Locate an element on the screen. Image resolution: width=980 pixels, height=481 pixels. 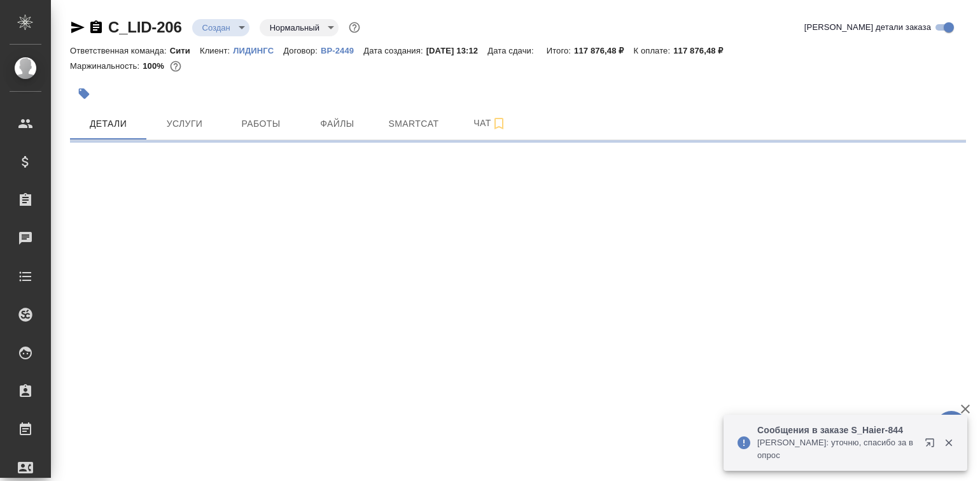
p: К оплате: is located at coordinates (653, 50).